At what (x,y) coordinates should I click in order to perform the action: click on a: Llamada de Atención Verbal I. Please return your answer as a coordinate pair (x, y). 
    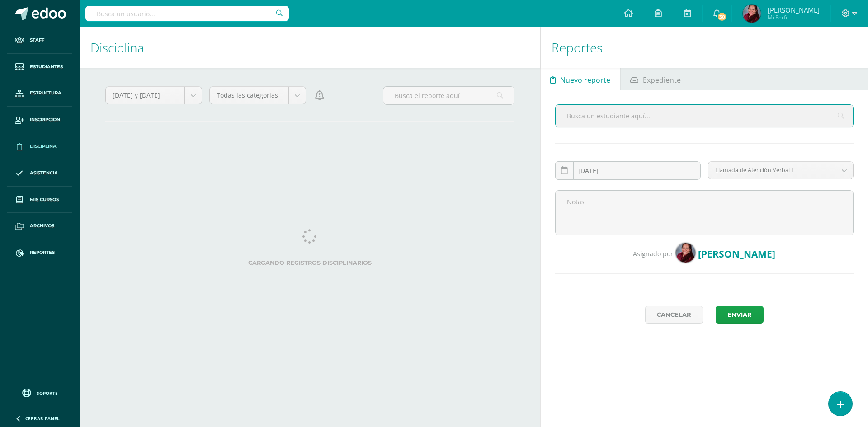
    Looking at the image, I should click on (781, 170).